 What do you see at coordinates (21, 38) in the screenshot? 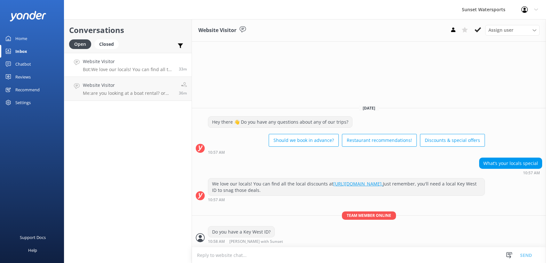
I see `div: Home` at bounding box center [21, 38].